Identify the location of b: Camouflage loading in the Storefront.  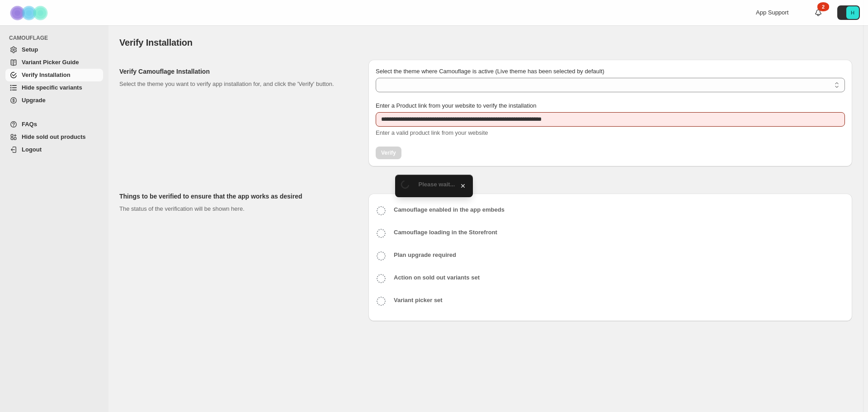
(445, 232).